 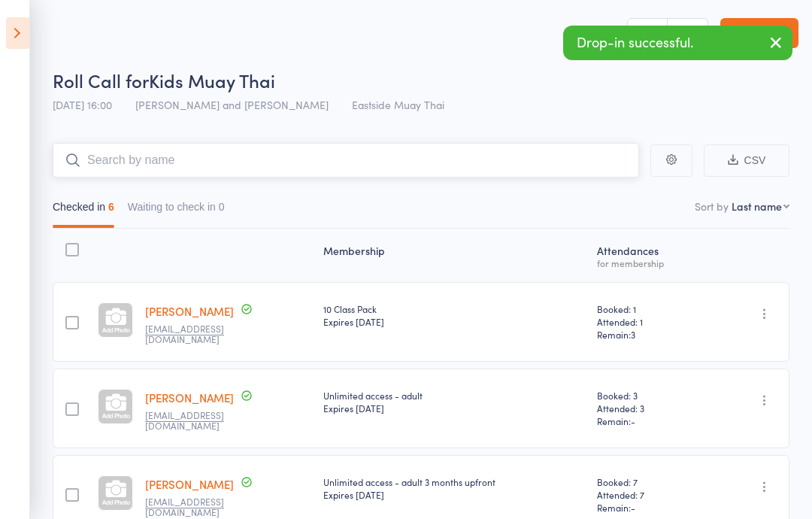 I want to click on div: Membership, so click(x=455, y=255).